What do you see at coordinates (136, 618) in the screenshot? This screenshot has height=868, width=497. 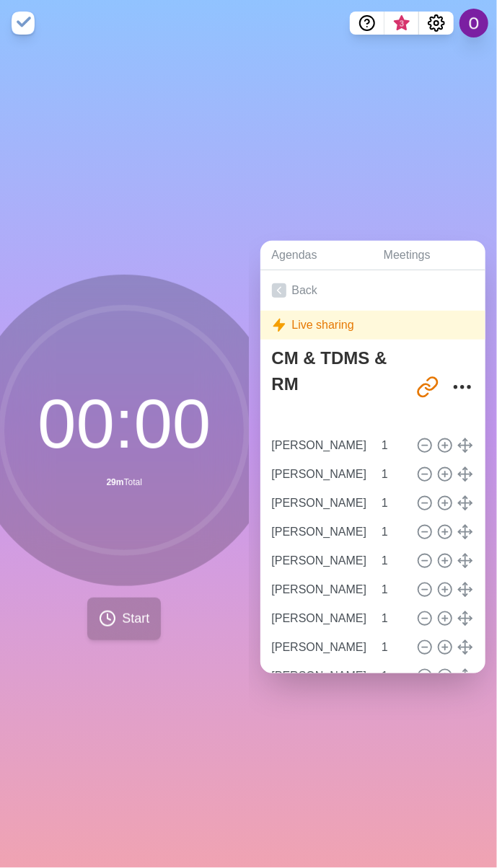 I see `span: Start` at bounding box center [136, 618].